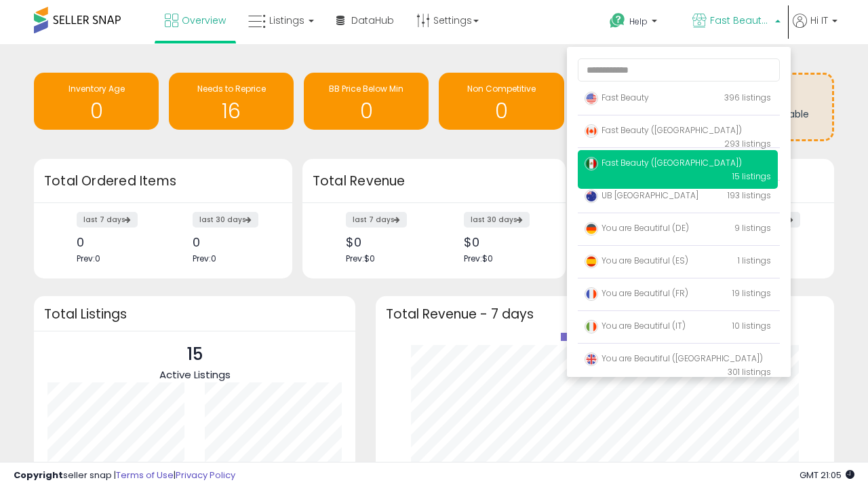 This screenshot has height=489, width=868. I want to click on span: 10 listings, so click(751, 325).